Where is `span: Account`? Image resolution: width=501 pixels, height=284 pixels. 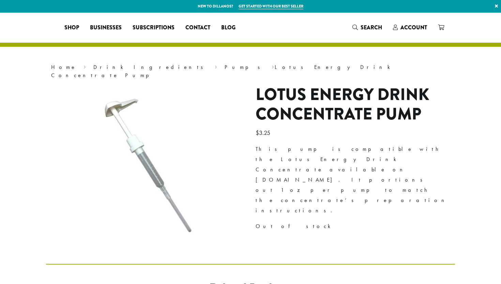
span: Account is located at coordinates (414, 27).